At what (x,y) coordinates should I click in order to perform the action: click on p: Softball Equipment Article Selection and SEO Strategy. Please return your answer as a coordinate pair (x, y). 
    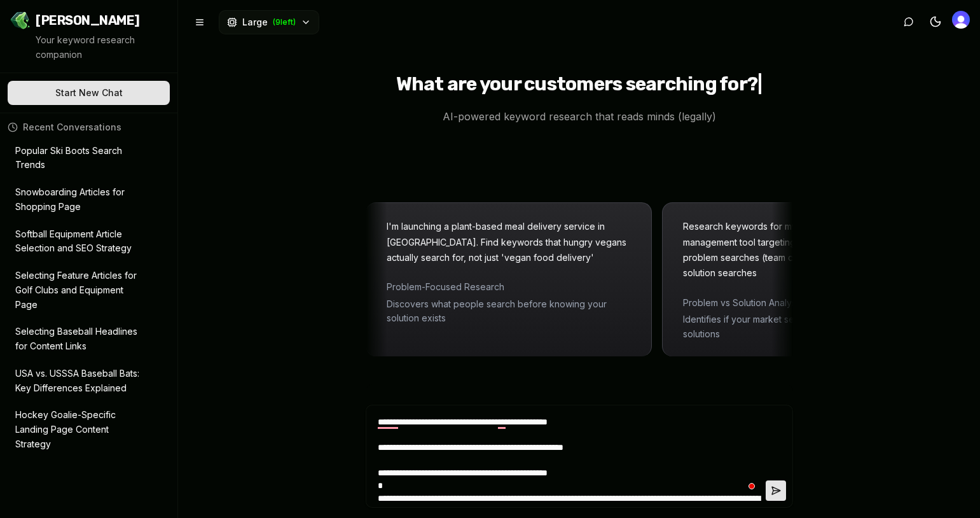
    Looking at the image, I should click on (80, 242).